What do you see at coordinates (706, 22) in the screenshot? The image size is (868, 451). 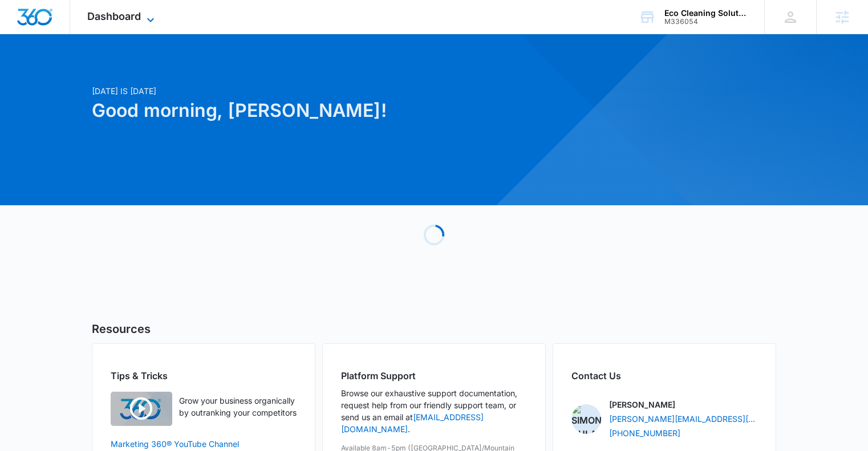 I see `div: account id` at bounding box center [706, 22].